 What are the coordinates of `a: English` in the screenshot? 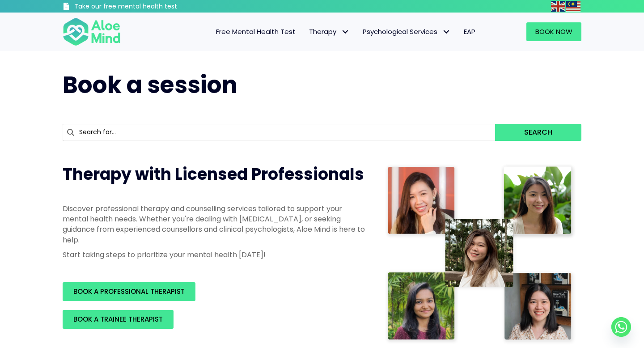 It's located at (559, 6).